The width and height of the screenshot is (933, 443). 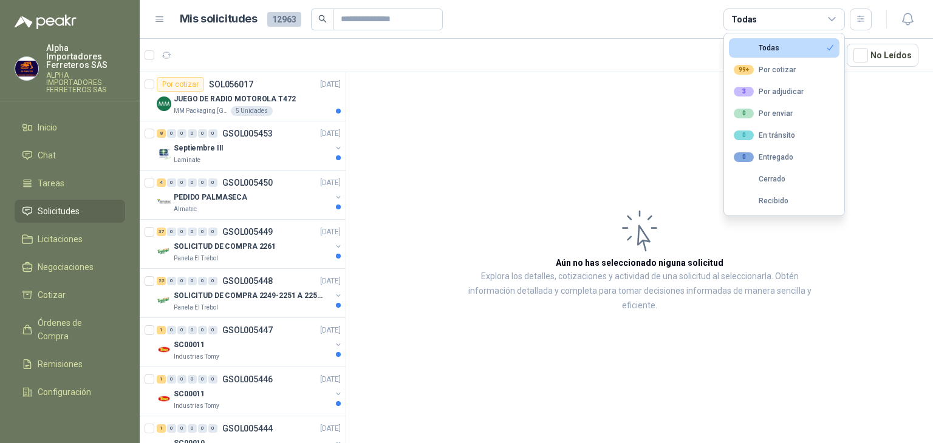 I want to click on button: 3Por adjudicar, so click(x=784, y=92).